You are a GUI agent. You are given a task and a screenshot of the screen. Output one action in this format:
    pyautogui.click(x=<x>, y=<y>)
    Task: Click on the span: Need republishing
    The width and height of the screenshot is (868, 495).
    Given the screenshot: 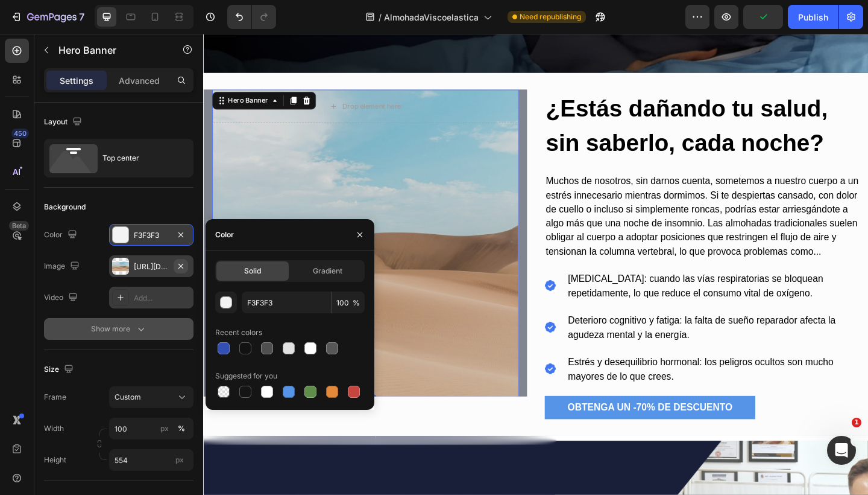 What is the action you would take?
    pyautogui.click(x=550, y=17)
    